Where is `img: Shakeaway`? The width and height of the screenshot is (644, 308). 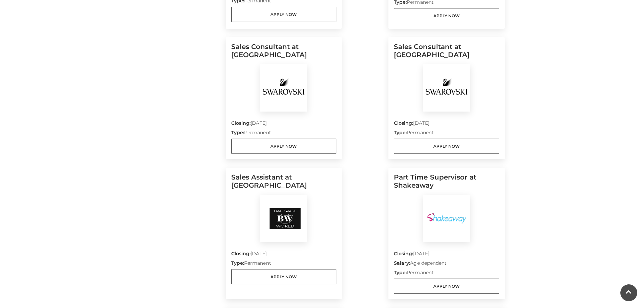 img: Shakeaway is located at coordinates (447, 218).